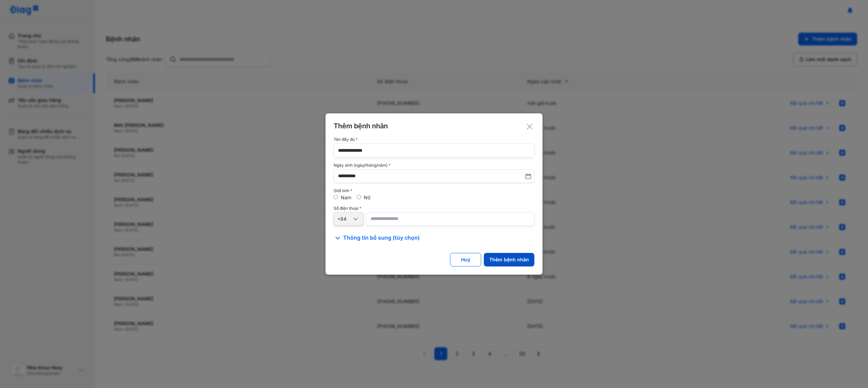  Describe the element at coordinates (381, 238) in the screenshot. I see `span: Thông tin bổ sung (tùy chọn)` at that location.